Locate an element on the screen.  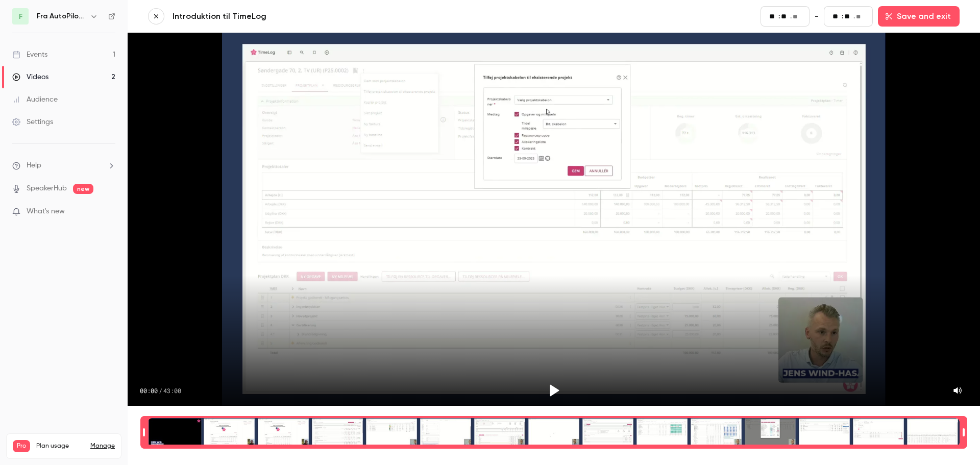
a: Manage is located at coordinates (103, 446).